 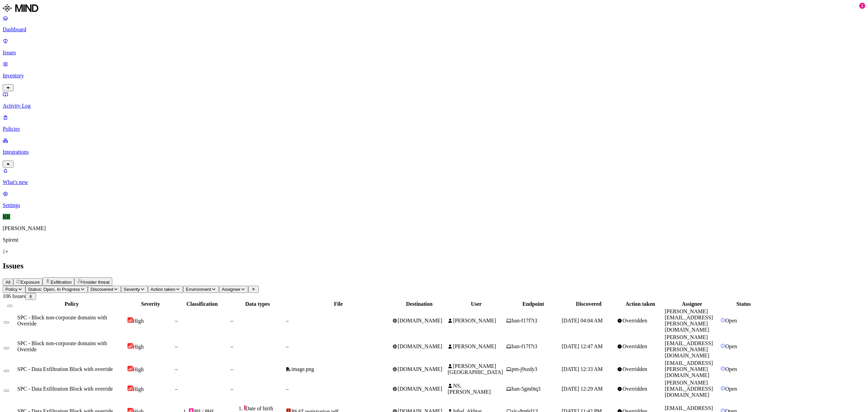 What do you see at coordinates (434, 152) in the screenshot?
I see `a: Integrations` at bounding box center [434, 152].